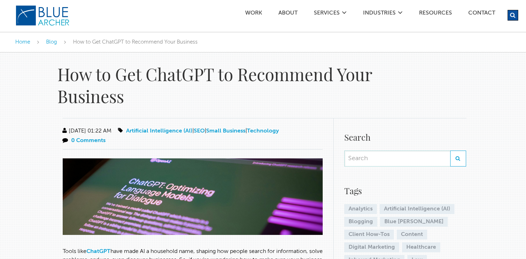 The width and height of the screenshot is (526, 259). What do you see at coordinates (397, 158) in the screenshot?
I see `input: Search` at bounding box center [397, 158].